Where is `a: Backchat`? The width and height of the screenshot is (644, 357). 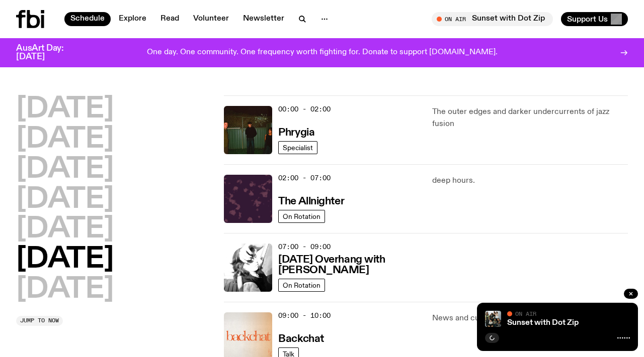 a: Backchat is located at coordinates (301, 338).